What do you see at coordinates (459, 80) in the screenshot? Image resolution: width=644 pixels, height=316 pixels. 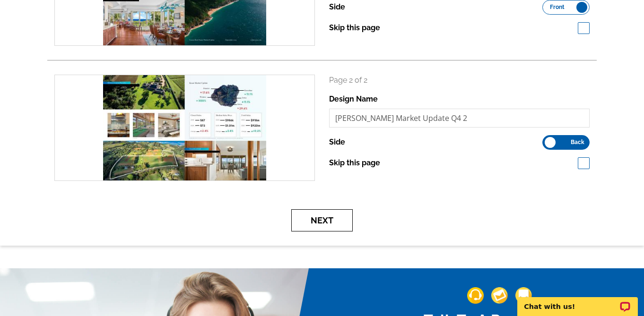 I see `p: Page 2 of 2` at bounding box center [459, 80].